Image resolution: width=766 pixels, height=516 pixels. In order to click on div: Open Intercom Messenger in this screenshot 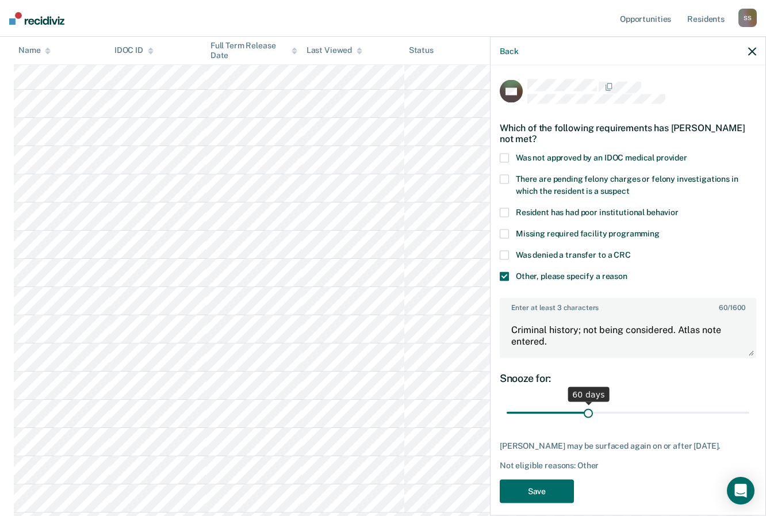, I will do `click(740, 490)`.